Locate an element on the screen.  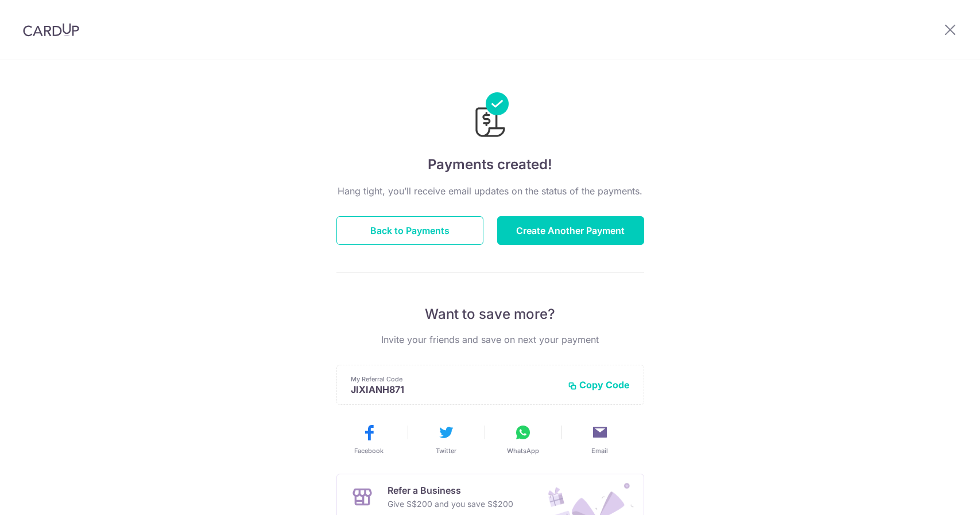
span: WhatsApp is located at coordinates (523, 451).